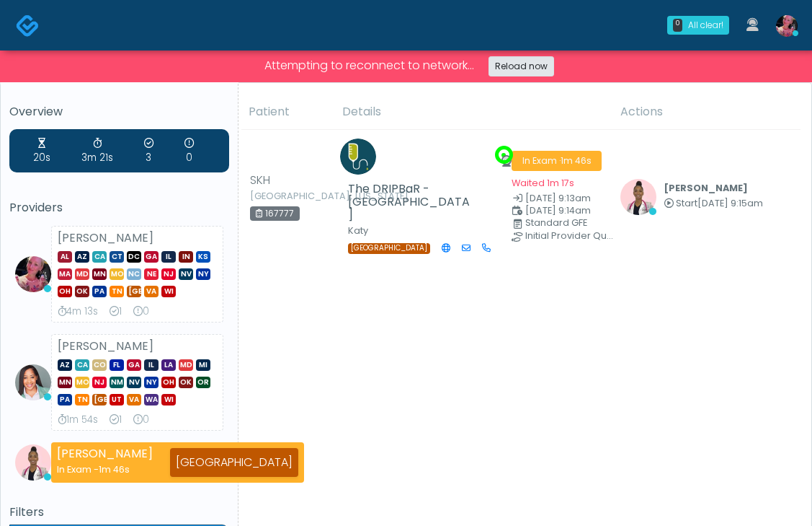 The width and height of the screenshot is (812, 526). Describe the element at coordinates (705, 25) in the screenshot. I see `div: All clear!` at that location.